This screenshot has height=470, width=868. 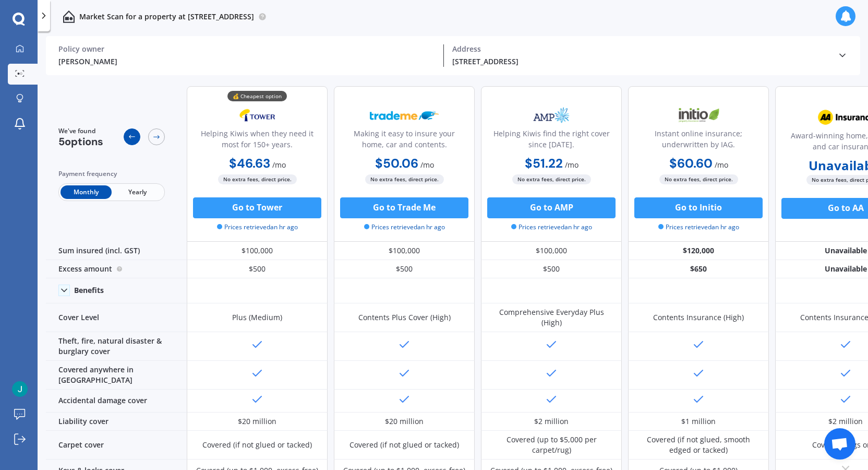 What do you see at coordinates (552, 115) in the screenshot?
I see `img: AMP.webp` at bounding box center [552, 115].